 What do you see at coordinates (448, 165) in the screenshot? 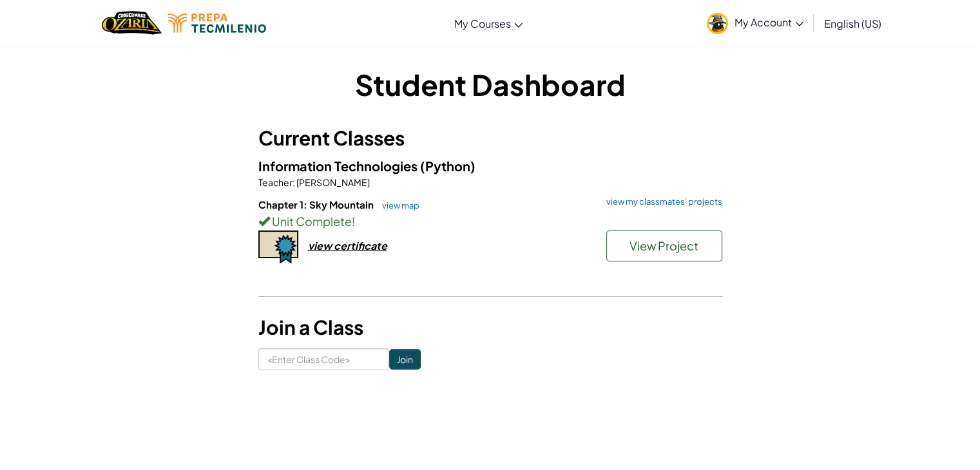
I see `span: (Python)` at bounding box center [448, 165].